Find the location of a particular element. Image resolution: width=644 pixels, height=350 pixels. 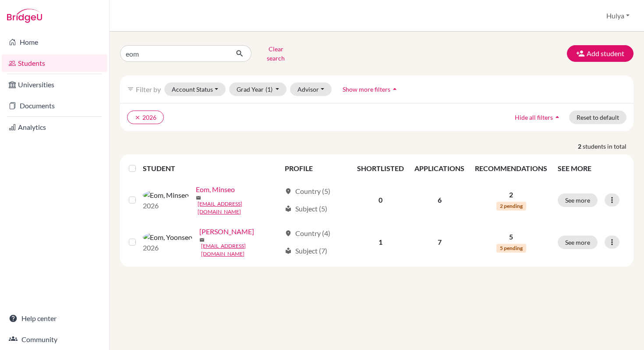

span: 2 pending is located at coordinates (511, 206).